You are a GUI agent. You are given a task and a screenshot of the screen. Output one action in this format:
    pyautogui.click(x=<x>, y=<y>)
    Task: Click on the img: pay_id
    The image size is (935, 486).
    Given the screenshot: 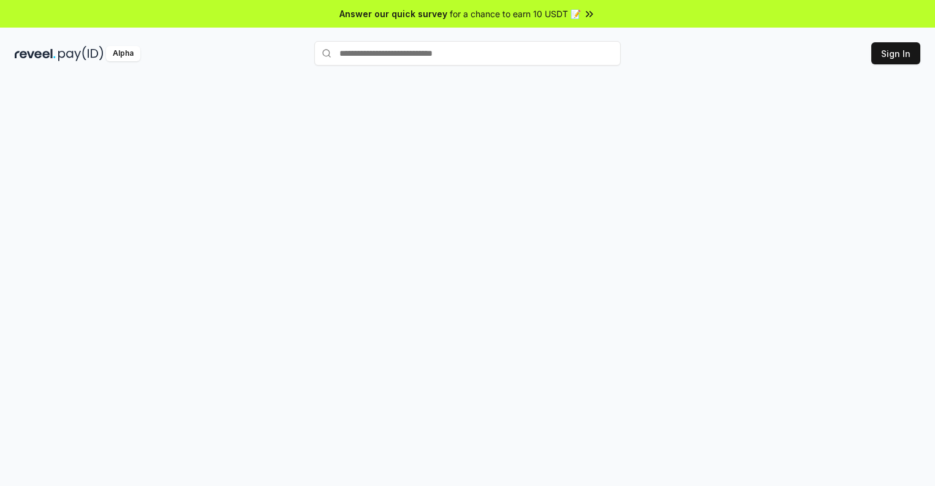 What is the action you would take?
    pyautogui.click(x=81, y=53)
    